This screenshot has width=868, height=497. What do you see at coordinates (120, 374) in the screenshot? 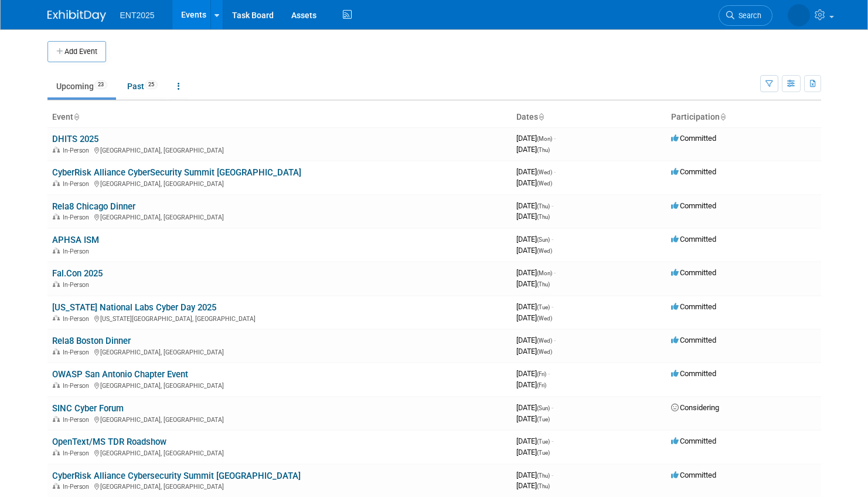
I see `a: OWASP San Antonio Chapter Event` at bounding box center [120, 374].